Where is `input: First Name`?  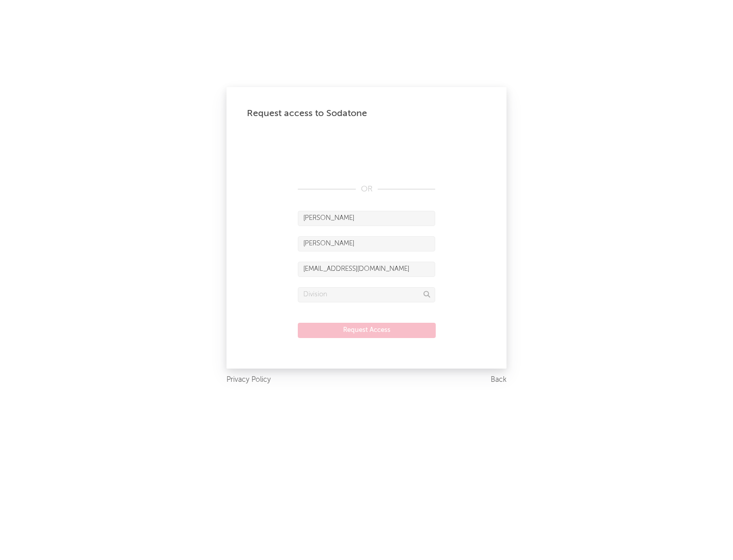
input: First Name is located at coordinates (367, 218).